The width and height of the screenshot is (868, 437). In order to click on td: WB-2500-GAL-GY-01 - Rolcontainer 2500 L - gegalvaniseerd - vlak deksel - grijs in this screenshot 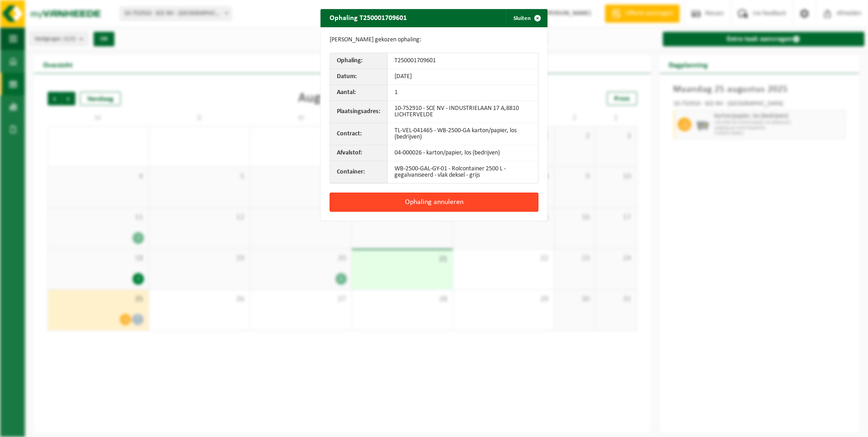, I will do `click(463, 172)`.